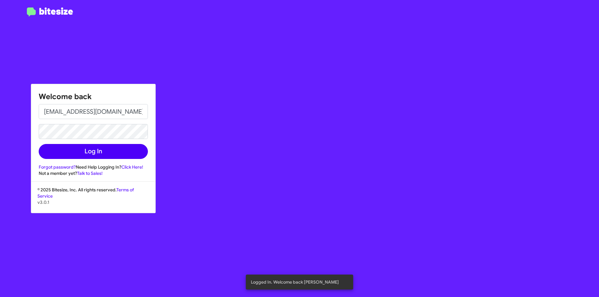  I want to click on a: Click Here!, so click(132, 167).